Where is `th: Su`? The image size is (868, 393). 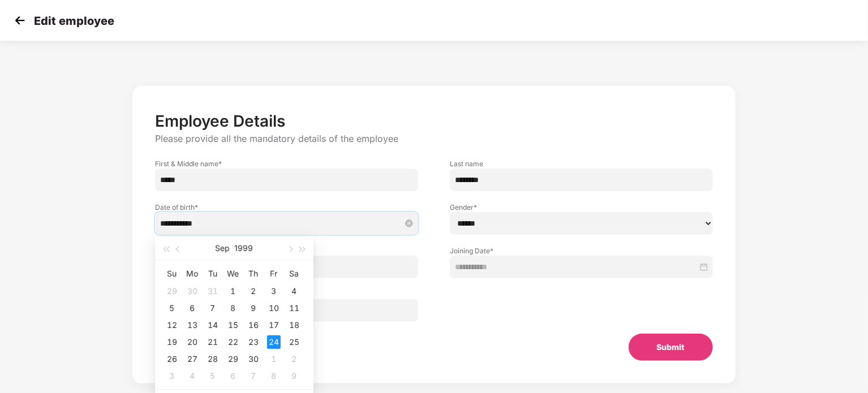 th: Su is located at coordinates (172, 274).